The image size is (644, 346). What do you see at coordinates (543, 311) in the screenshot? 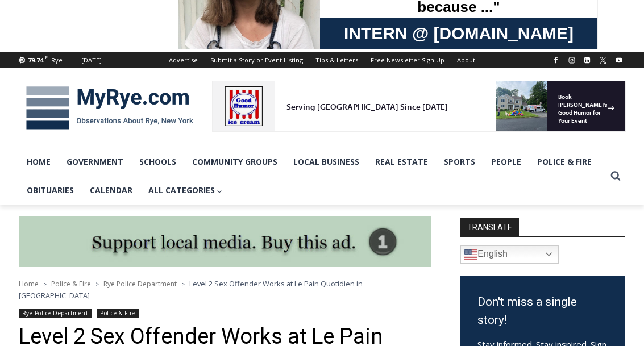
I see `h3: Don't miss a single story!` at bounding box center [543, 311].